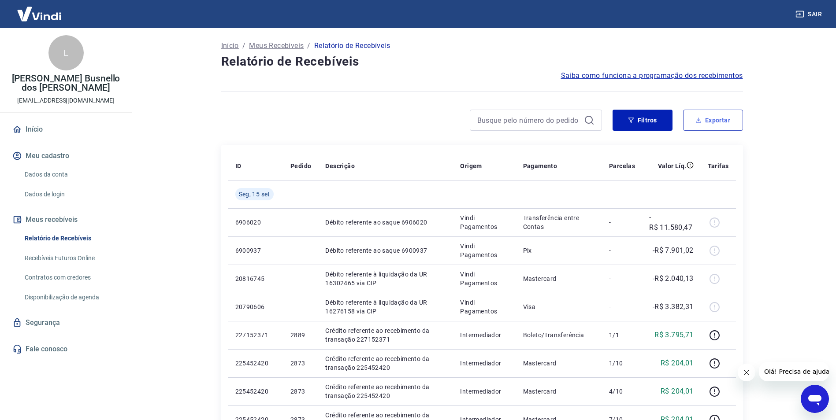 This screenshot has height=420, width=836. Describe the element at coordinates (652, 76) in the screenshot. I see `span: Saiba como funciona a programação dos recebimentos` at that location.